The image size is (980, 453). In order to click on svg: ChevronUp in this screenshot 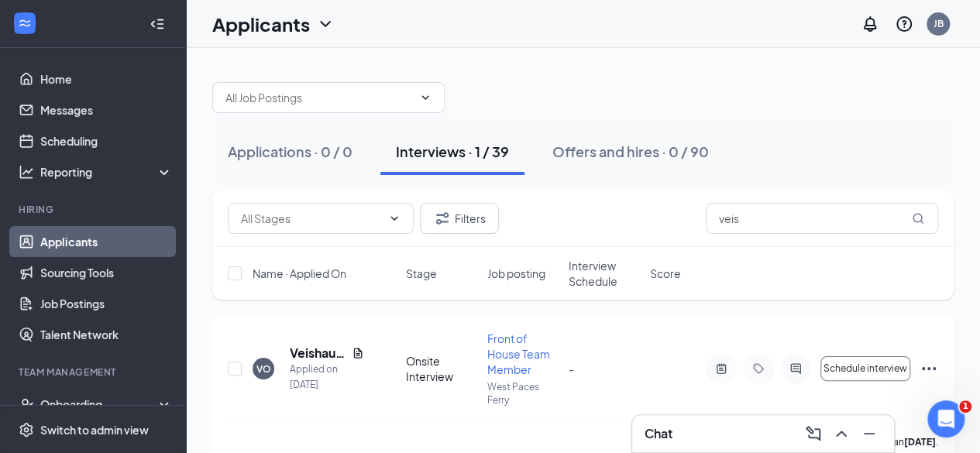, I will do `click(841, 434)`.